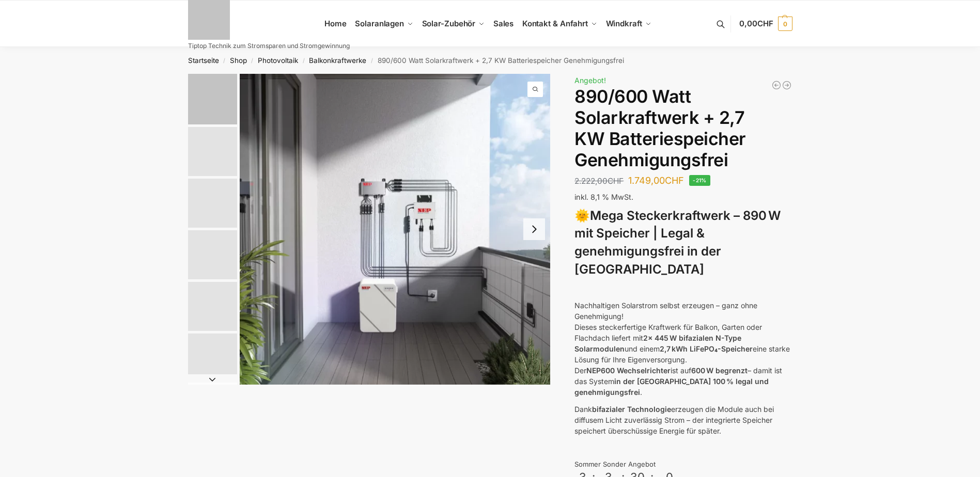  Describe the element at coordinates (212, 358) in the screenshot. I see `li: 6 / 12` at that location.